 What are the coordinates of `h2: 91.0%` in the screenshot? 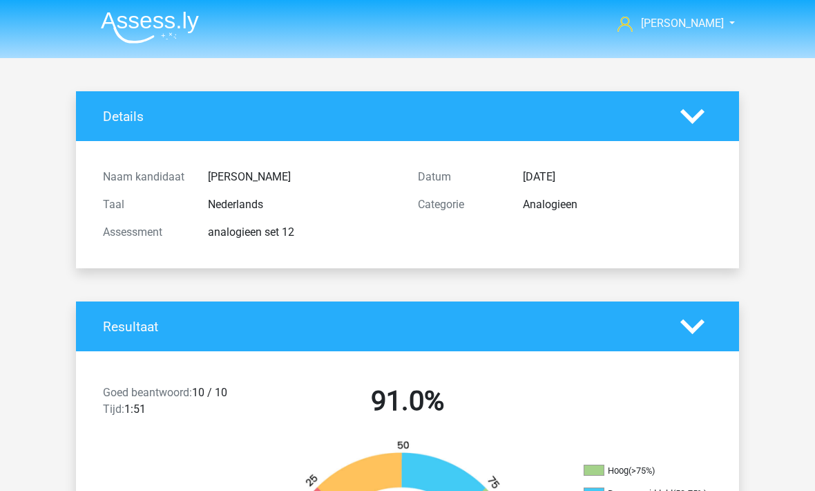 It's located at (408, 401).